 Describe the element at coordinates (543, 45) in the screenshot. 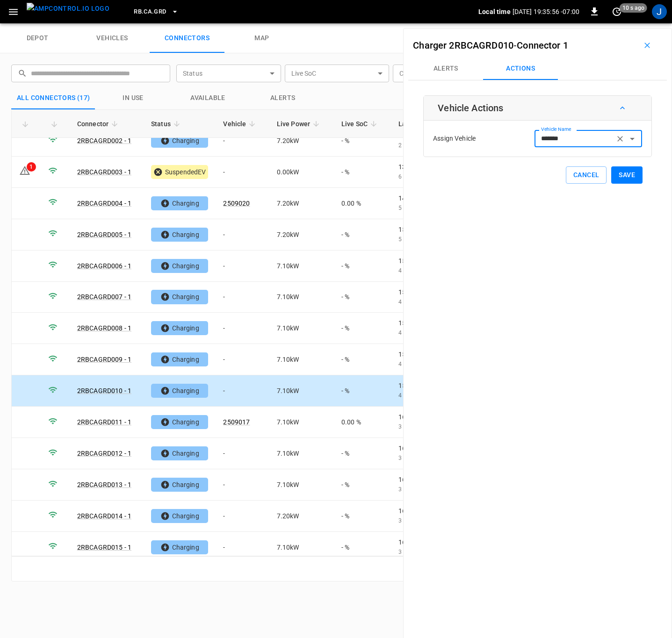

I see `a: Connector 1` at that location.